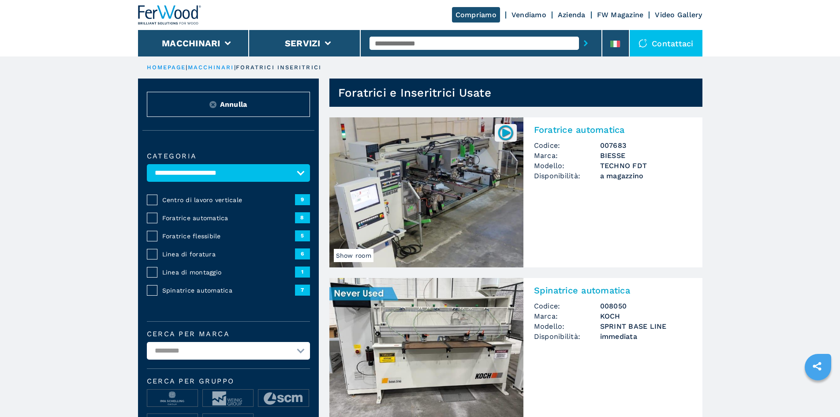 This screenshot has height=417, width=840. I want to click on button: Macchinari, so click(191, 43).